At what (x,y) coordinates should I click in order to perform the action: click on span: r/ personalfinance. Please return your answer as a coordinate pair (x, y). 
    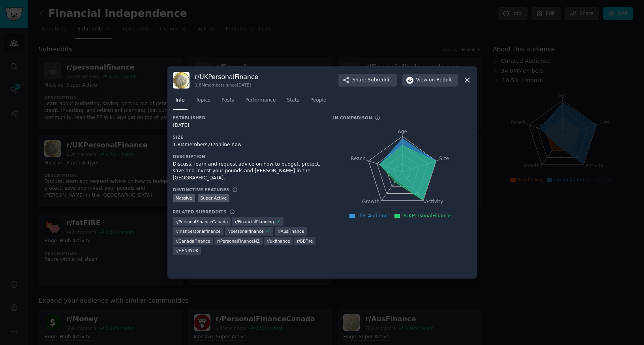
    Looking at the image, I should click on (245, 231).